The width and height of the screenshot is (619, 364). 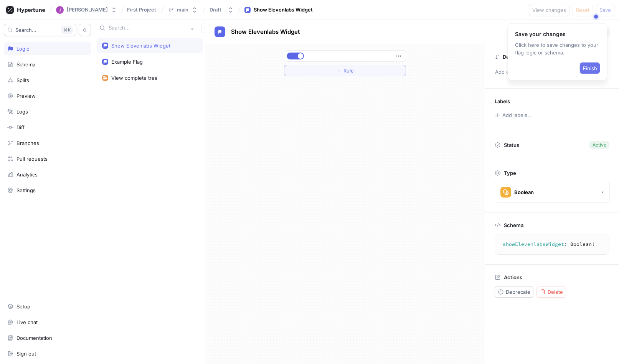 I want to click on span: Rule, so click(x=348, y=70).